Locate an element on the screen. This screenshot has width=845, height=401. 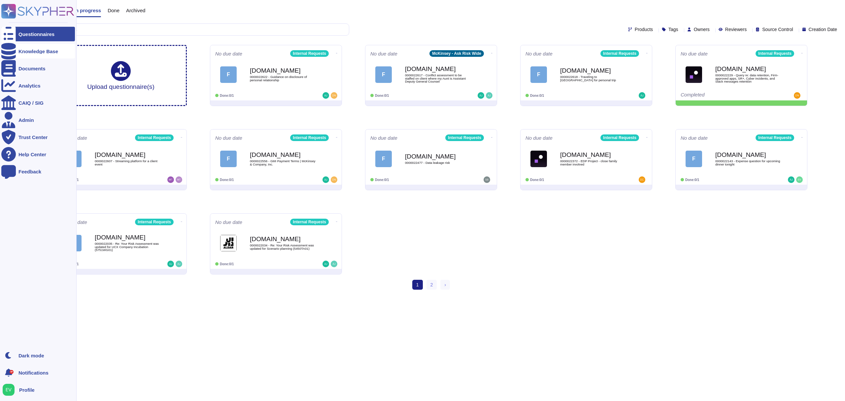
div: CAIQ / SIG is located at coordinates (31, 103).